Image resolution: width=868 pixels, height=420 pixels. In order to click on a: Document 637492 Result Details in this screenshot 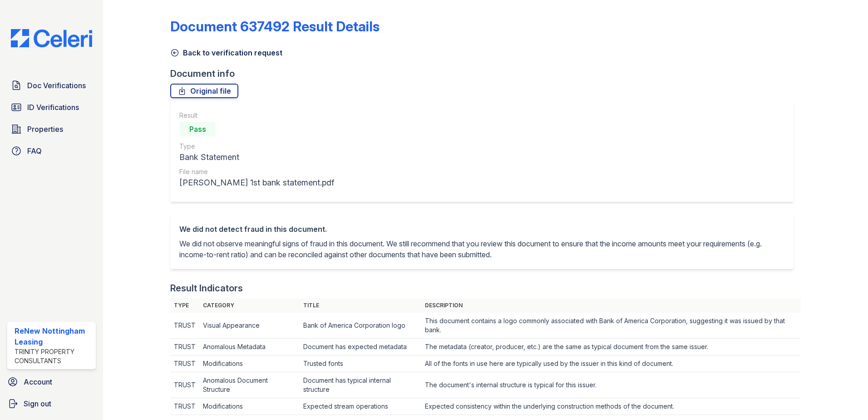, I will do `click(275, 27)`.